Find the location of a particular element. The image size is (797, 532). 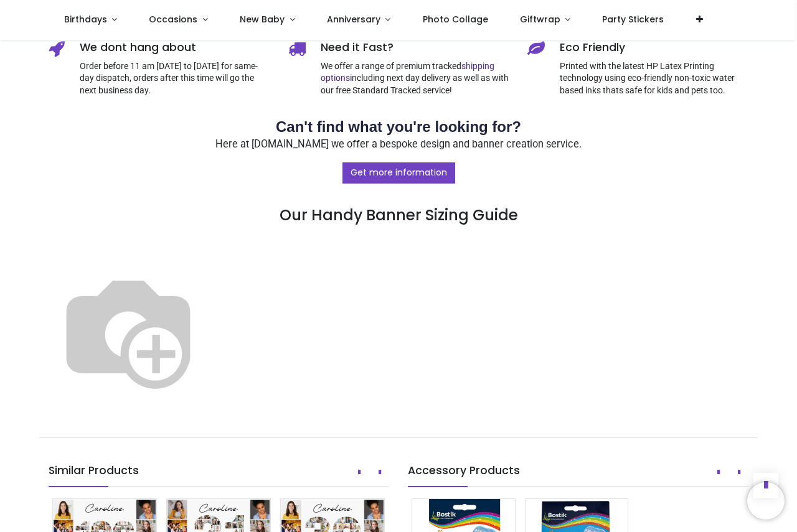

h5: Accessory Products is located at coordinates (578, 475).